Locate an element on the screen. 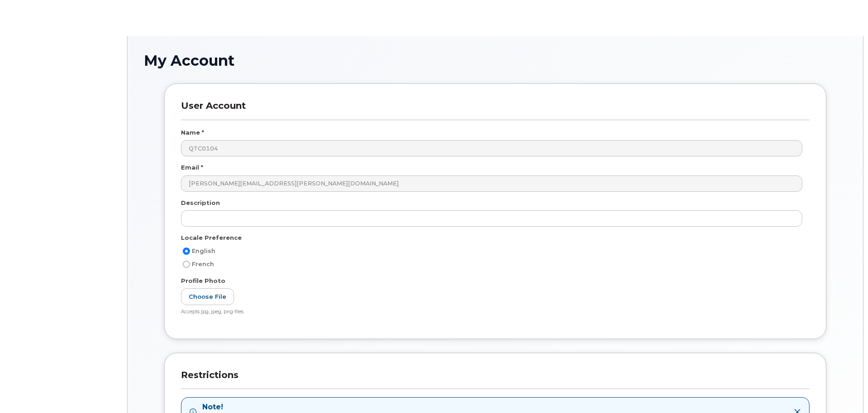  input: French is located at coordinates (186, 265).